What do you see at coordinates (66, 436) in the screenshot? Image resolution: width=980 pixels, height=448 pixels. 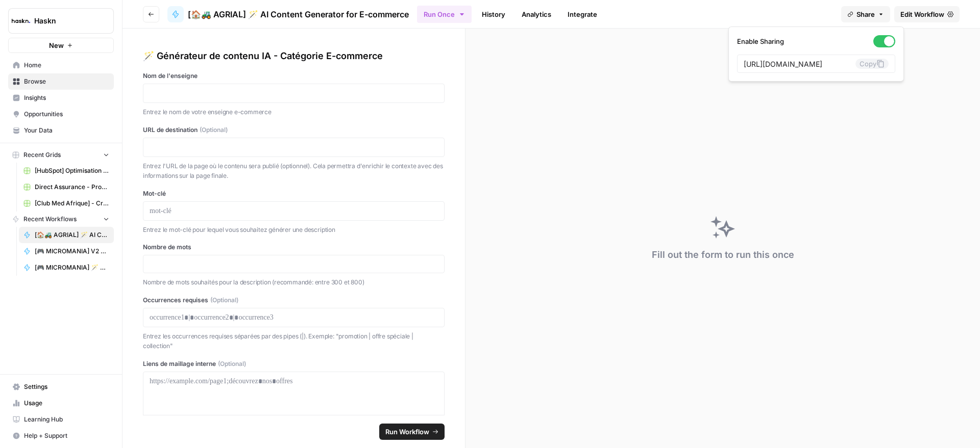 I see `span: Help + Support` at bounding box center [66, 436].